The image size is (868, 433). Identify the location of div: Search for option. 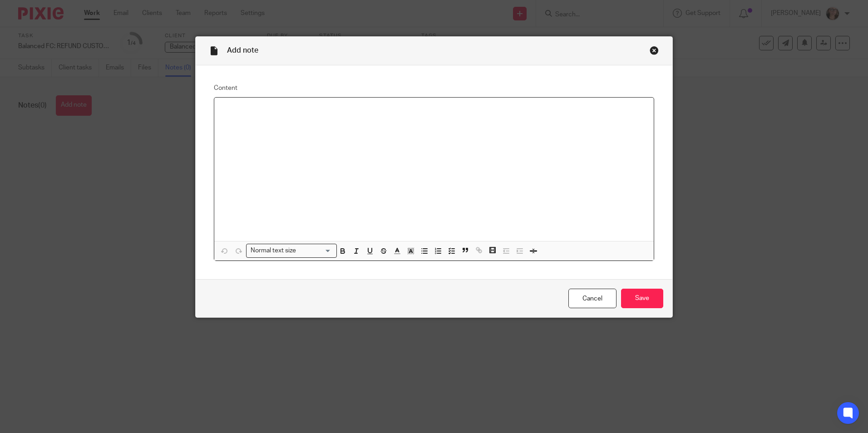
(291, 251).